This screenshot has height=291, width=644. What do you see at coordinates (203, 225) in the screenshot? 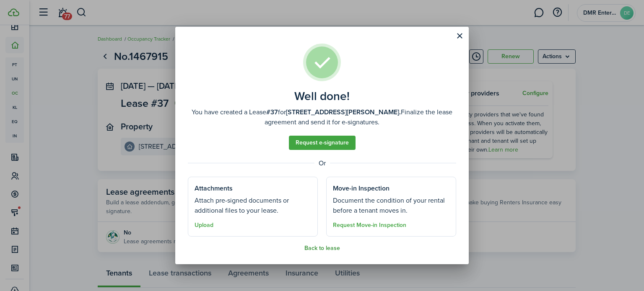
I see `button: Upload` at bounding box center [203, 225].